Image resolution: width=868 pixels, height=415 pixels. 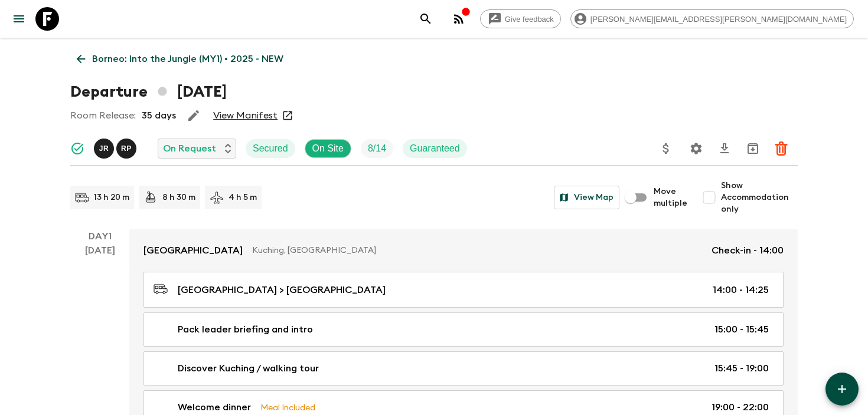 What do you see at coordinates (759, 197) in the screenshot?
I see `span: Show Accommodation only` at bounding box center [759, 197].